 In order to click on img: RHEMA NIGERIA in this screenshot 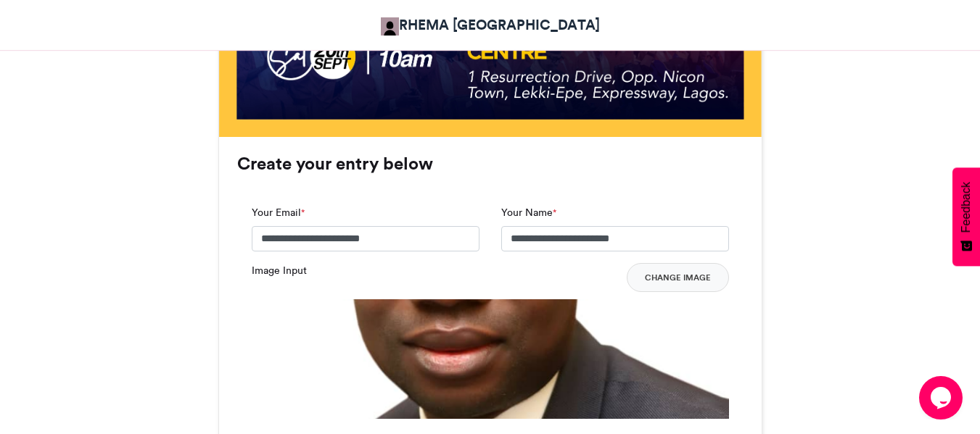, I will do `click(389, 26)`.